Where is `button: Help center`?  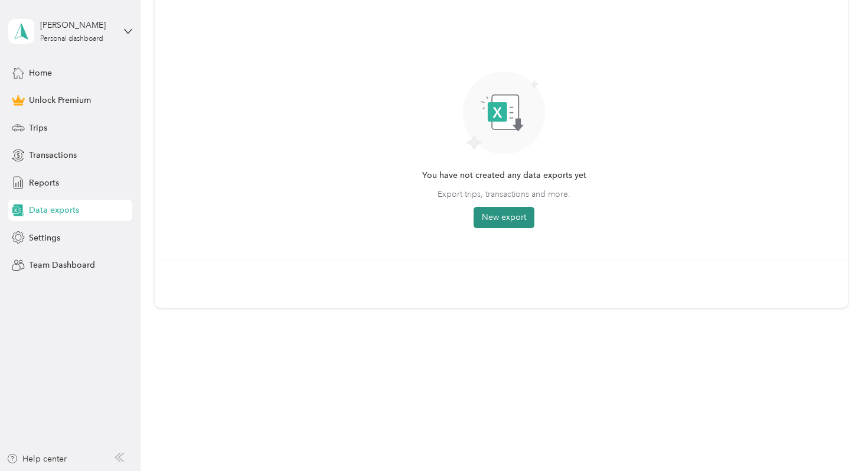
button: Help center is located at coordinates (37, 459).